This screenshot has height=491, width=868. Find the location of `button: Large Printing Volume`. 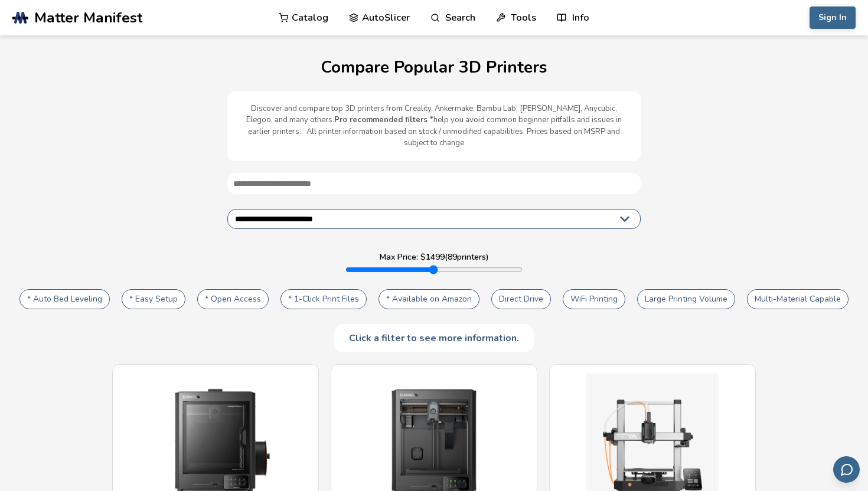

button: Large Printing Volume is located at coordinates (686, 299).